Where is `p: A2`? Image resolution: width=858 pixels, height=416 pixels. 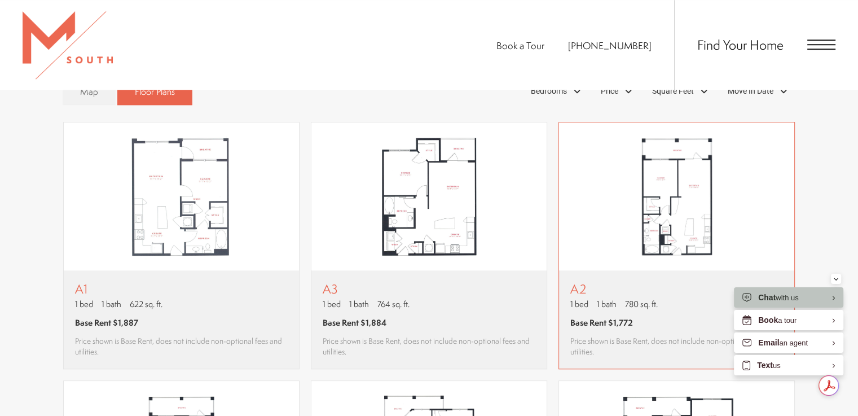 p: A2 is located at coordinates (676, 288).